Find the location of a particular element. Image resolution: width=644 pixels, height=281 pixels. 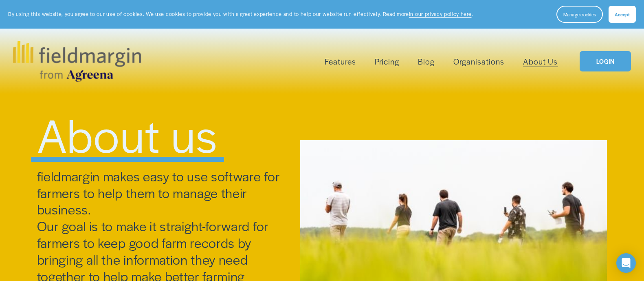

a: in our privacy policy here is located at coordinates (441, 14).